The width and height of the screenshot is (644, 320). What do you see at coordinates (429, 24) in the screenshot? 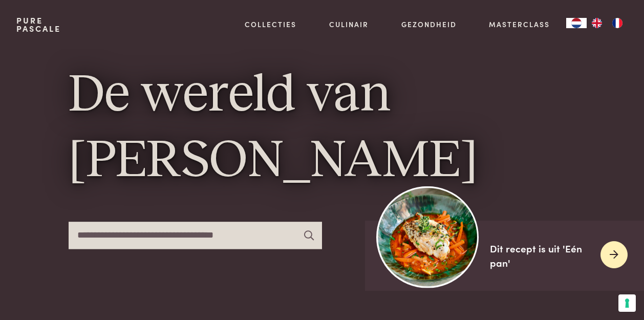
I see `a: Gezondheid` at bounding box center [429, 24].